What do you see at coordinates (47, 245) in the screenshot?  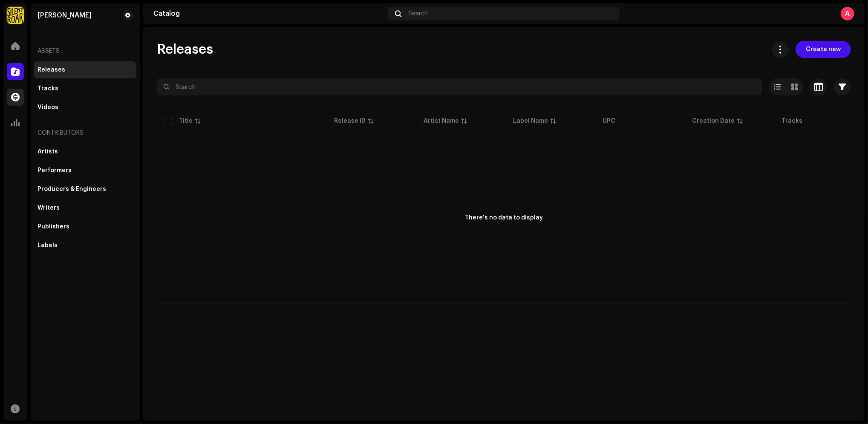 I see `div: Labels` at bounding box center [47, 245].